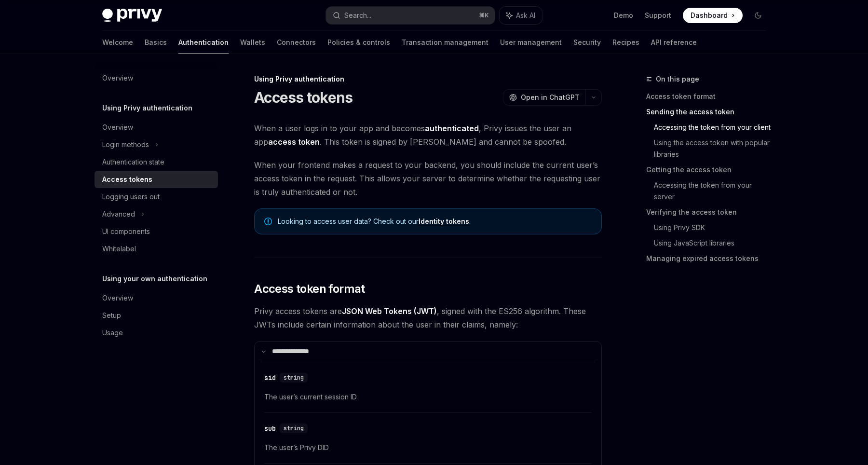 This screenshot has width=868, height=465. What do you see at coordinates (452, 128) in the screenshot?
I see `strong: authenticated` at bounding box center [452, 128].